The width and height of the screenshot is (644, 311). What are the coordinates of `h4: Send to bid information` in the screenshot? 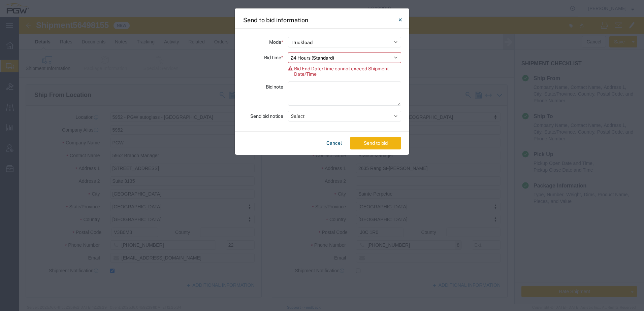 It's located at (276, 20).